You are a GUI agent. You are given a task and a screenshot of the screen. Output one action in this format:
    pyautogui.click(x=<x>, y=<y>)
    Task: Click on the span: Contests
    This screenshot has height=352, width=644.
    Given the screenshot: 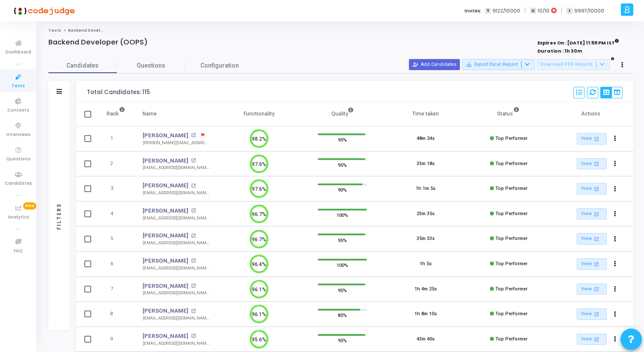 What is the action you would take?
    pyautogui.click(x=18, y=110)
    